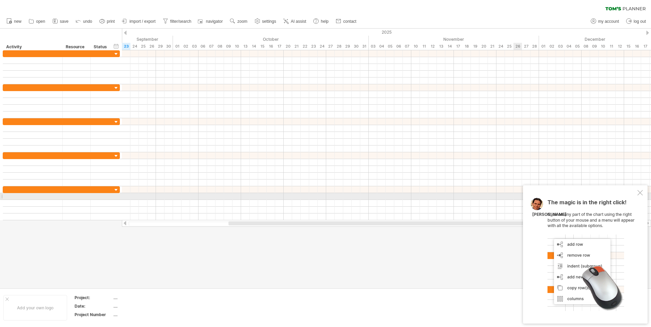 This screenshot has height=327, width=651. I want to click on a: open, so click(37, 21).